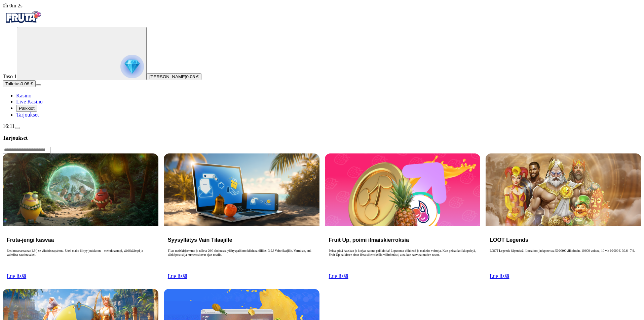 The width and height of the screenshot is (644, 320). Describe the element at coordinates (82, 54) in the screenshot. I see `button: reward progress` at that location.